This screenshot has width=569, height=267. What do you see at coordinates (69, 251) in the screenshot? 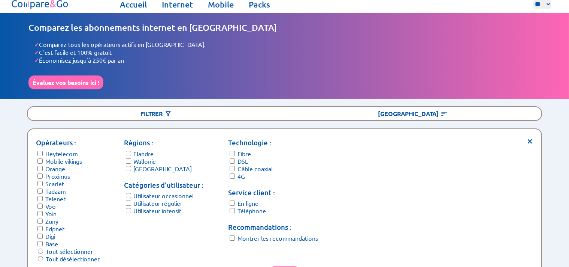
I see `label: Tout sélectionner` at bounding box center [69, 251].